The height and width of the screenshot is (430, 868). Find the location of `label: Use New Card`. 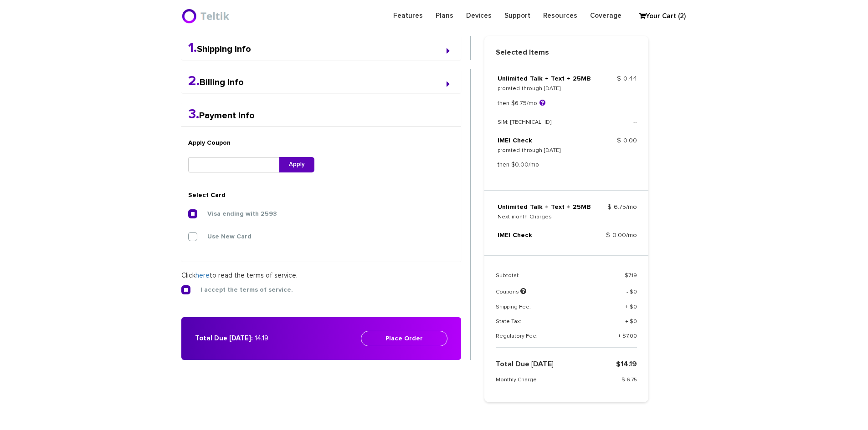

label: Use New Card is located at coordinates (223, 237).